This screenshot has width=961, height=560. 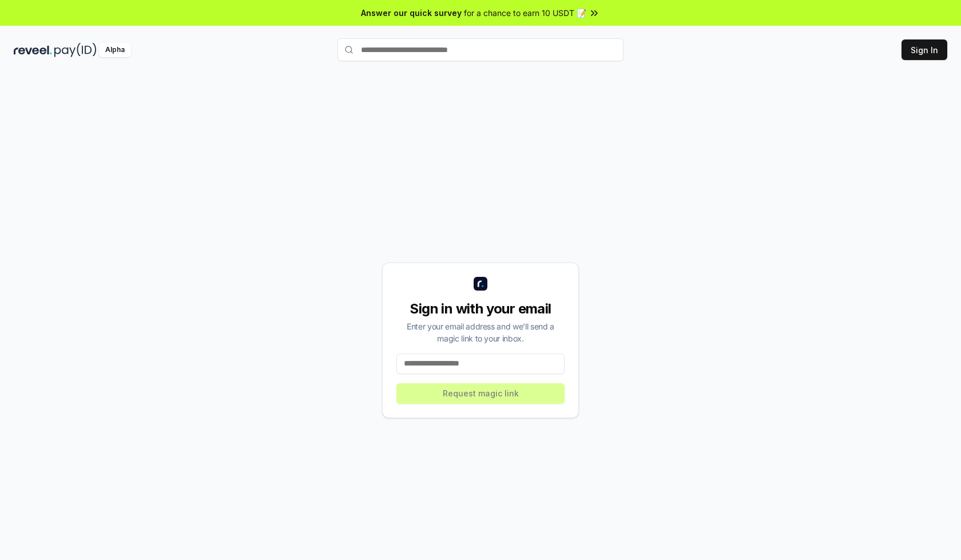 What do you see at coordinates (480, 284) in the screenshot?
I see `img: logo_small` at bounding box center [480, 284].